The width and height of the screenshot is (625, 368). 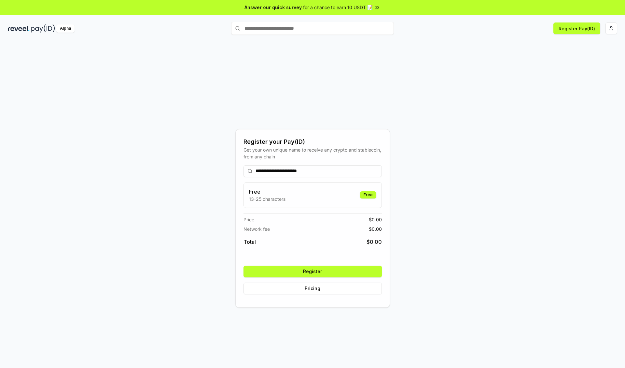 What do you see at coordinates (43, 28) in the screenshot?
I see `img: pay_id` at bounding box center [43, 28].